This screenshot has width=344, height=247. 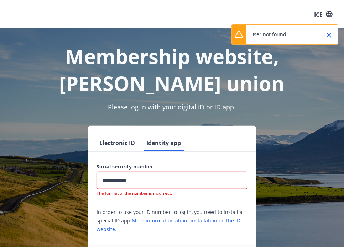 What do you see at coordinates (329, 35) in the screenshot?
I see `button: Close` at bounding box center [329, 35].